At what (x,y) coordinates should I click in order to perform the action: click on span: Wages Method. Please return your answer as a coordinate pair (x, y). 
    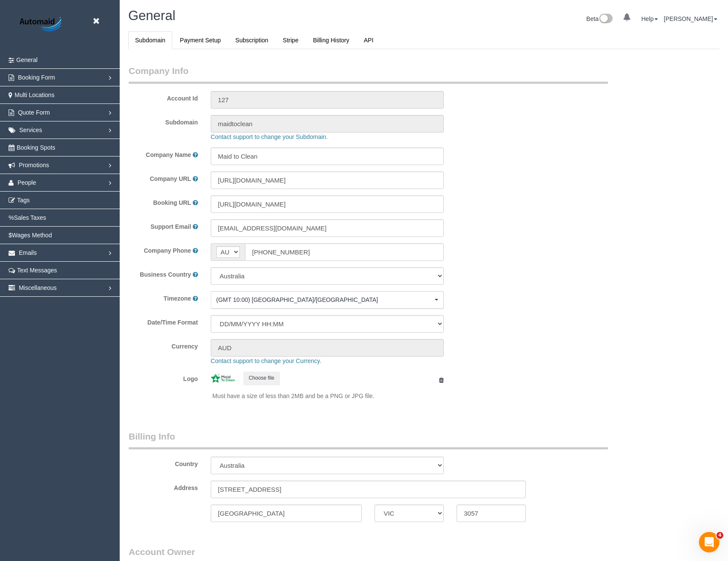
    Looking at the image, I should click on (32, 235).